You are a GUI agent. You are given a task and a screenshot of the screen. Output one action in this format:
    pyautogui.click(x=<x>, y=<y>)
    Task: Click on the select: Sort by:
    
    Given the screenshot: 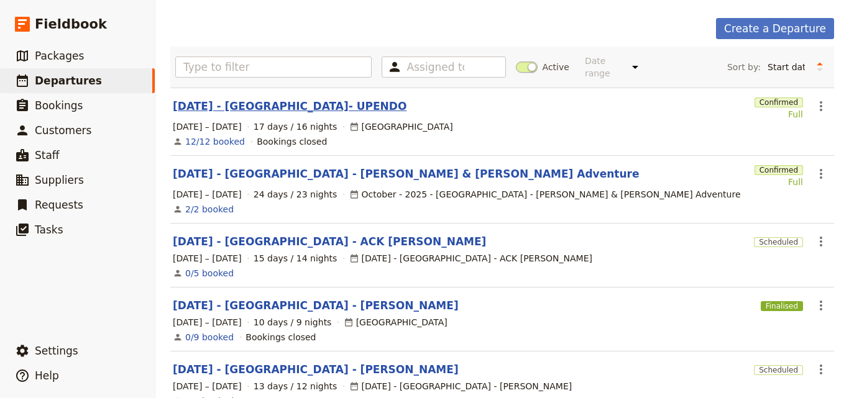 What is the action you would take?
    pyautogui.click(x=786, y=67)
    